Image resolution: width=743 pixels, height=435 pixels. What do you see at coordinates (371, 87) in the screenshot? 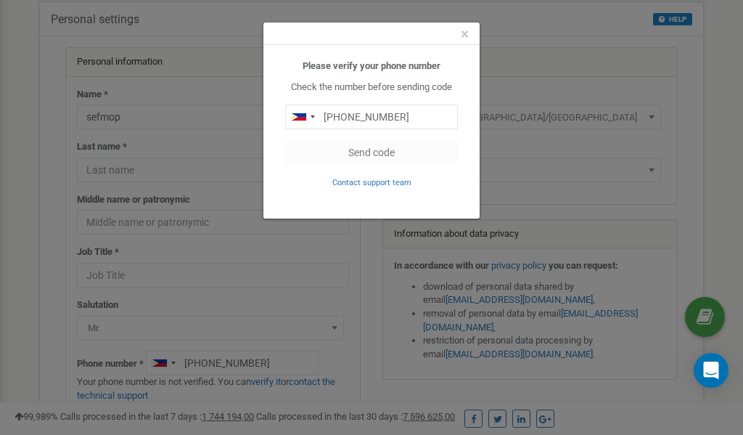
I see `p: Check the number before sending code` at bounding box center [371, 87].